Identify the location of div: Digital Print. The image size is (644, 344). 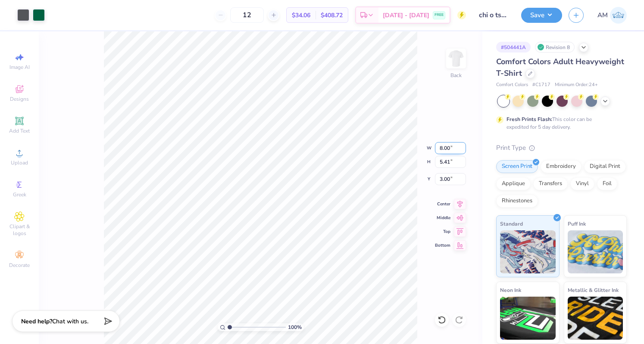
(604, 167).